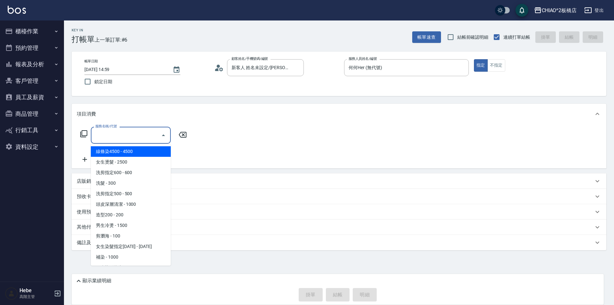 The image size is (614, 305). Describe the element at coordinates (517, 37) in the screenshot. I see `span: 連續打單結帳` at that location.